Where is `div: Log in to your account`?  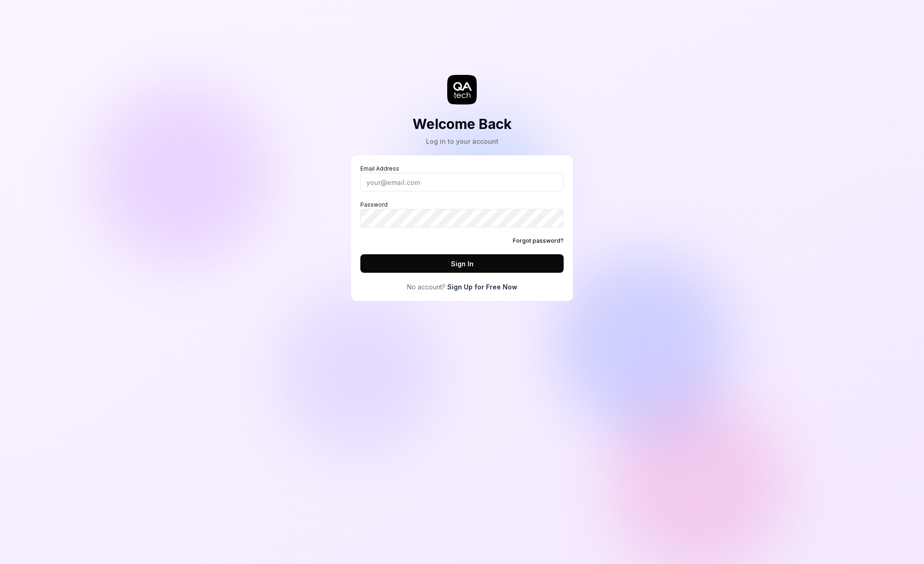
div: Log in to your account is located at coordinates (462, 141).